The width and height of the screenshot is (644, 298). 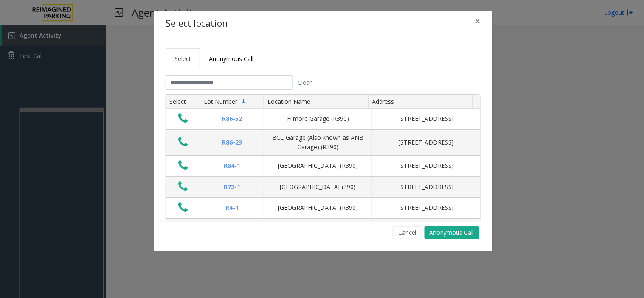 I want to click on span: Address, so click(x=383, y=101).